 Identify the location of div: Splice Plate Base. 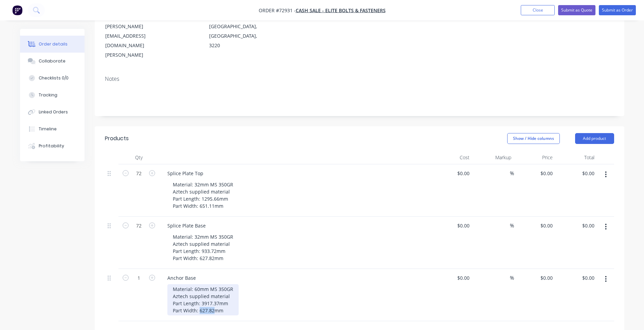
(187, 225).